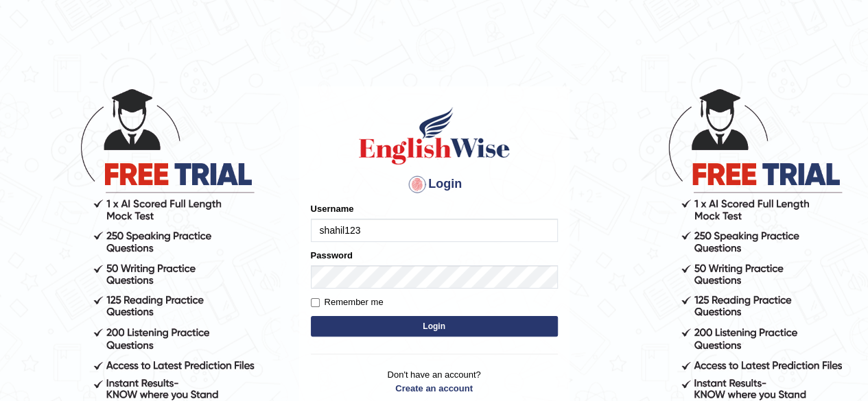  I want to click on img: Logo of English Wise sign in for intelligent practice with AI, so click(434, 136).